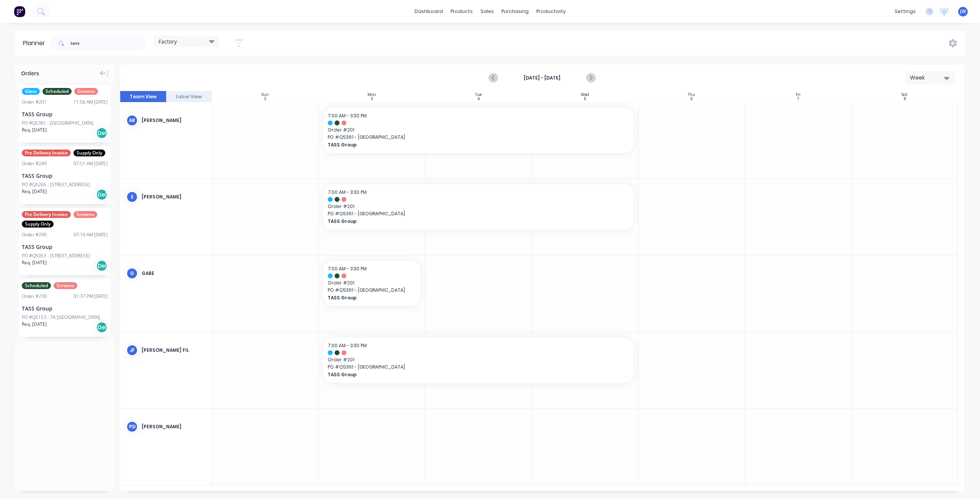  Describe the element at coordinates (798, 95) in the screenshot. I see `div: Fri` at that location.